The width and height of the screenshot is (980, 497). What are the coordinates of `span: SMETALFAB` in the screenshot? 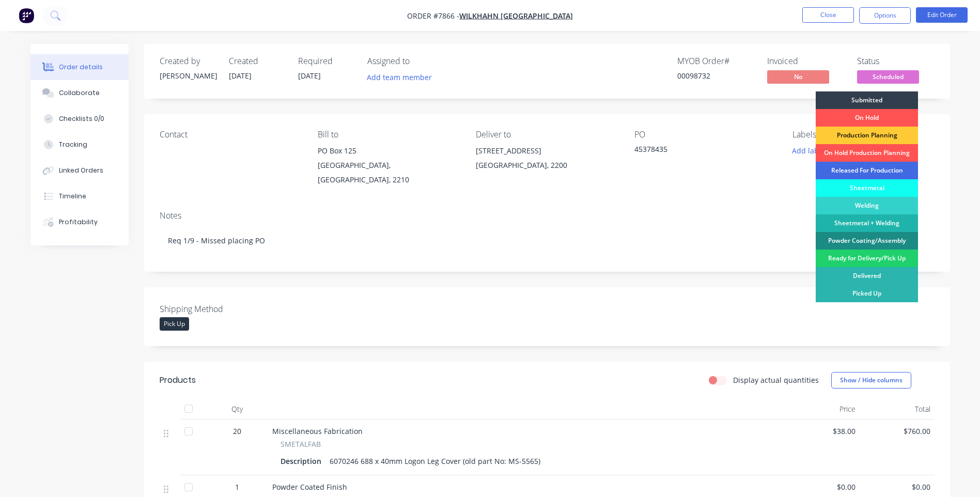 It's located at (301, 444).